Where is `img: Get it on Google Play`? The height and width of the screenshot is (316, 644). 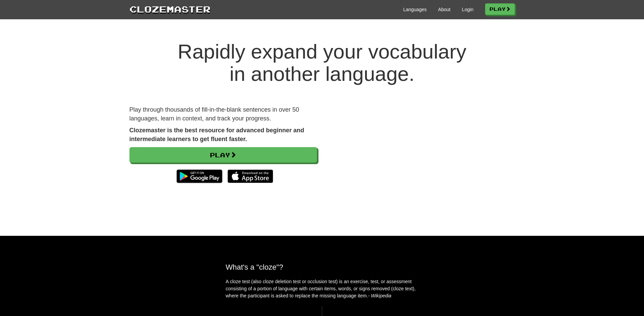 img: Get it on Google Play is located at coordinates (199, 176).